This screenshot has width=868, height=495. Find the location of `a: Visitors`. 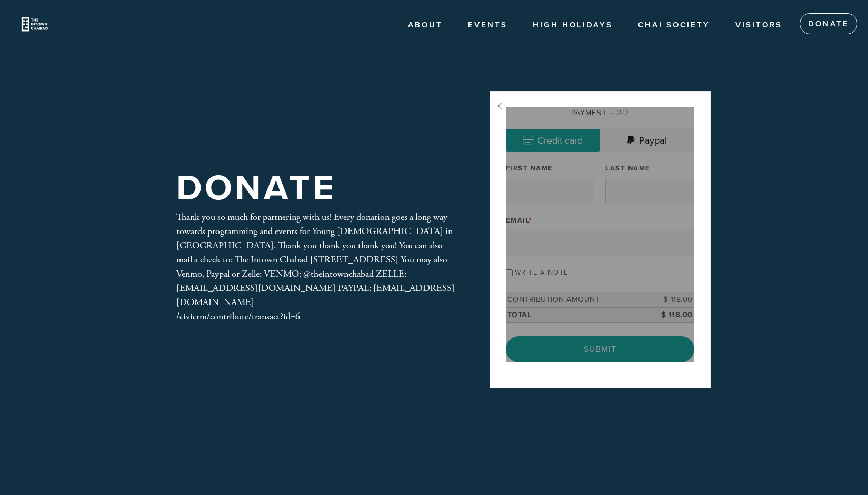

a: Visitors is located at coordinates (758, 25).